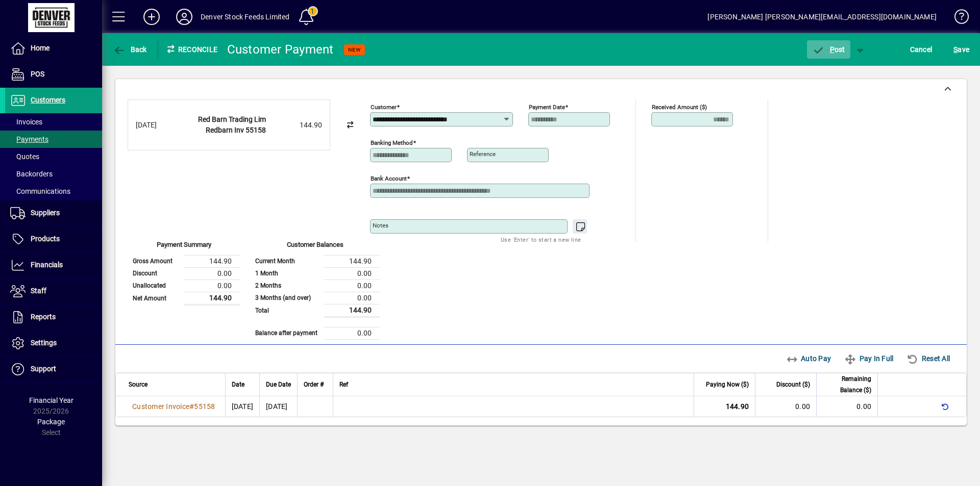 The height and width of the screenshot is (486, 980). What do you see at coordinates (184, 17) in the screenshot?
I see `button: Profile` at bounding box center [184, 17].